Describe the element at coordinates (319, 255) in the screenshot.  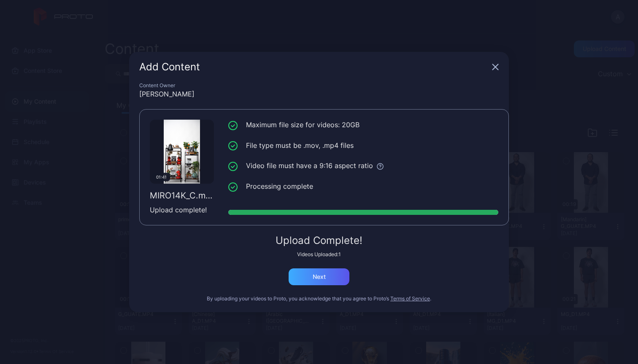
I see `div: Videos Uploaded: 1` at that location.